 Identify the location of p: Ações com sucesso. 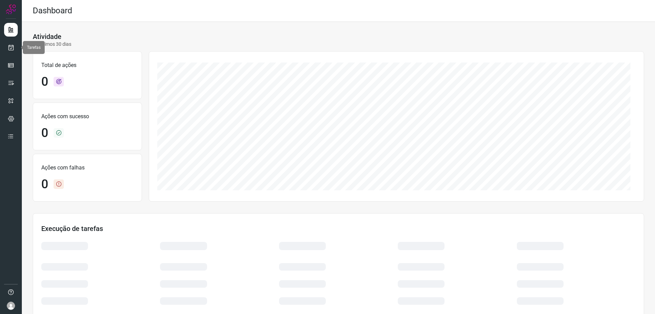
(87, 116).